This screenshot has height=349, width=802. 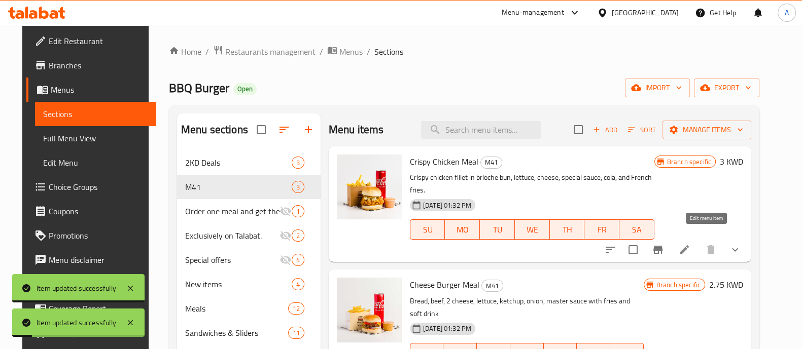 What do you see at coordinates (444, 285) in the screenshot?
I see `span: Cheese Burger Meal` at bounding box center [444, 285].